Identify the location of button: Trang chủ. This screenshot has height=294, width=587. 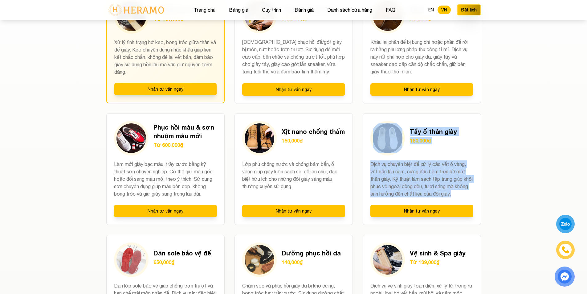
(205, 10).